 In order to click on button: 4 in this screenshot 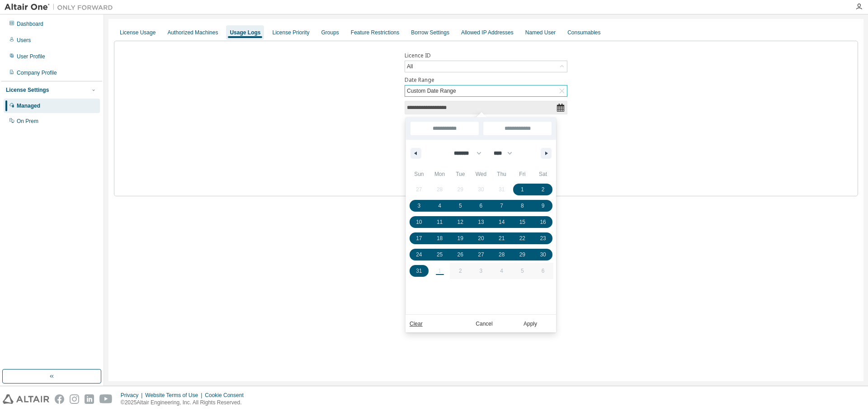, I will do `click(440, 206)`.